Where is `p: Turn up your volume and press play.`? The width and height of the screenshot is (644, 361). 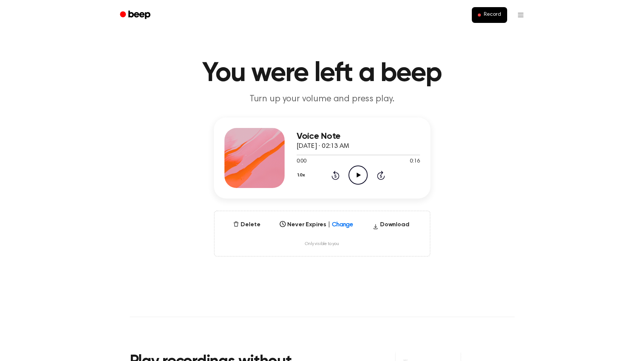
p: Turn up your volume and press play. is located at coordinates (322, 99).